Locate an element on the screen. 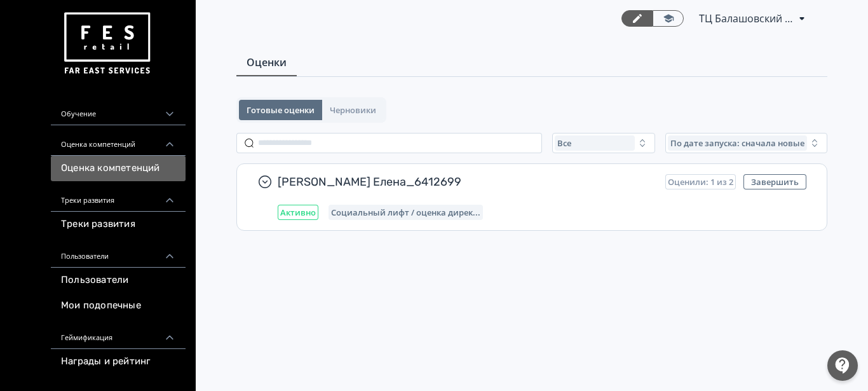 The height and width of the screenshot is (391, 868). span: По дате запуска: сначала новые is located at coordinates (737, 143).